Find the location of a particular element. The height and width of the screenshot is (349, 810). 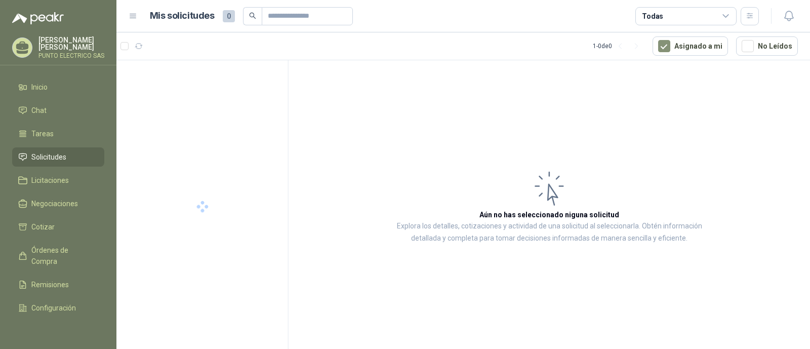

h1: Mis solicitudes is located at coordinates (182, 16).